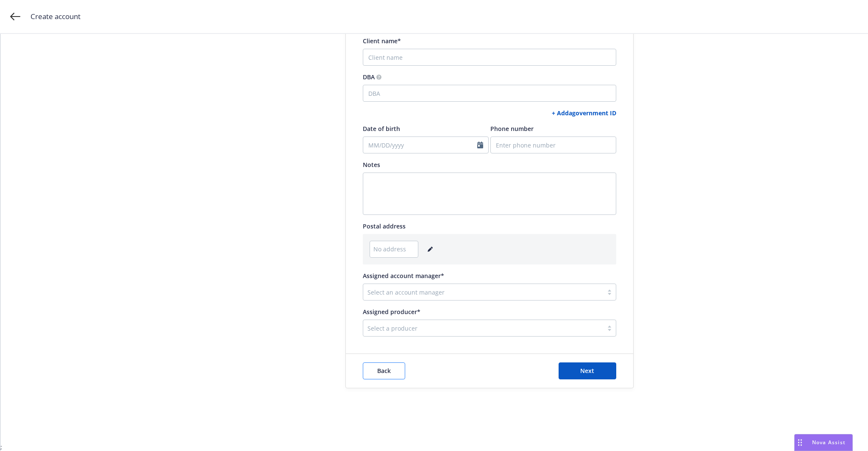 The width and height of the screenshot is (868, 451). I want to click on span: Client name*, so click(382, 41).